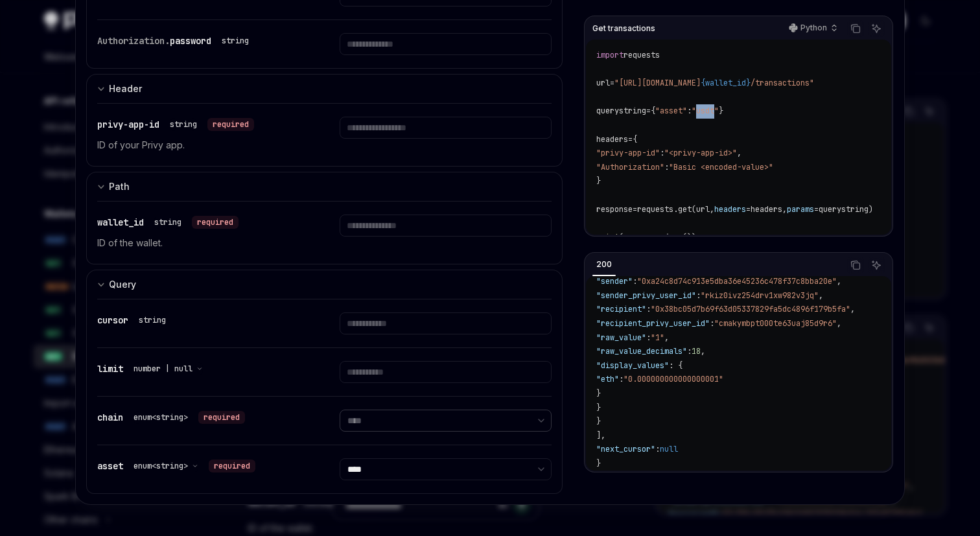  What do you see at coordinates (701, 153) in the screenshot?
I see `span: "<privy-app-id>"` at bounding box center [701, 153].